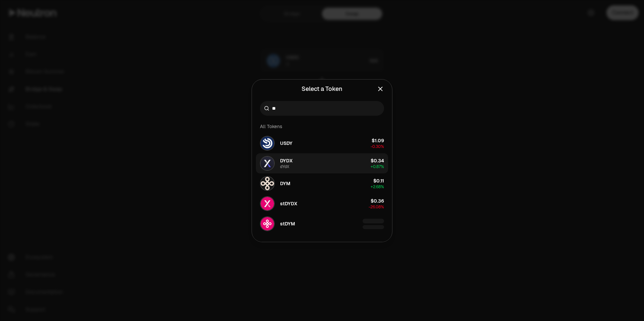  Describe the element at coordinates (377, 167) in the screenshot. I see `span: + 0.87%` at that location.